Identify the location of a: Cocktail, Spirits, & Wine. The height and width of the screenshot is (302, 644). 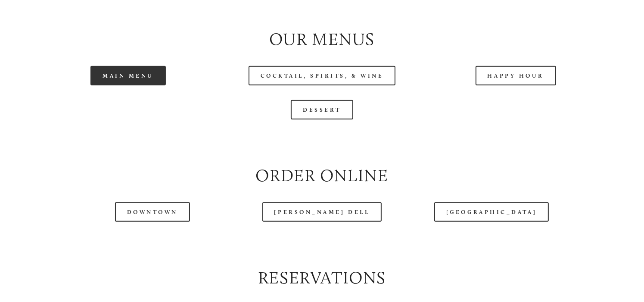
(322, 76).